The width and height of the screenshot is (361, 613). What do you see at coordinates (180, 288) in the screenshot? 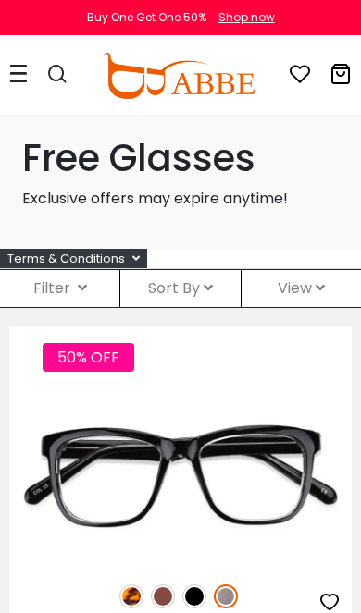
I see `span: Sort By` at bounding box center [180, 288].